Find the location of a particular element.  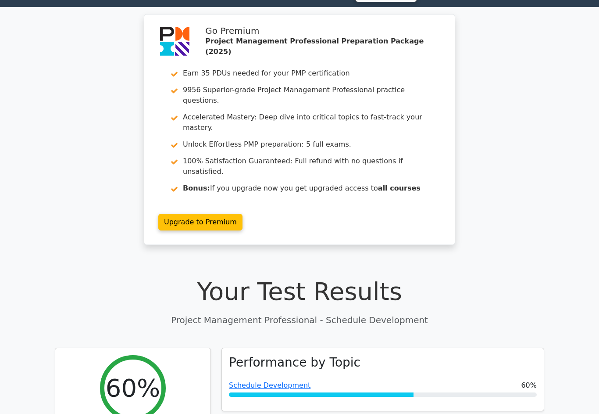

a: Upgrade to Premium is located at coordinates (200, 222).